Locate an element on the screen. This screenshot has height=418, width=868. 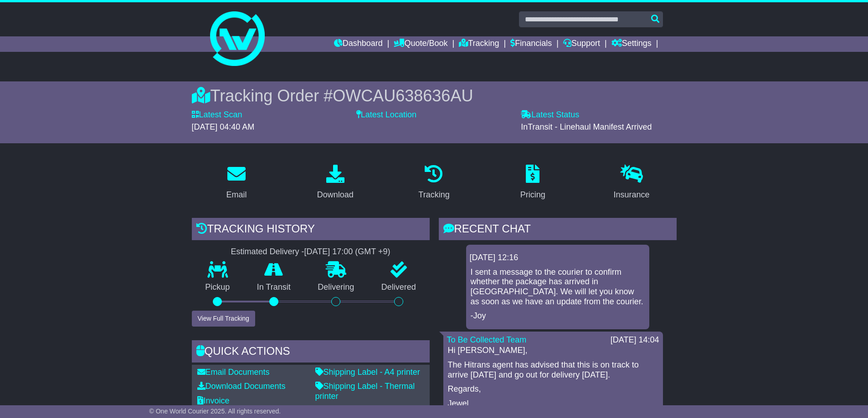
a: Email Documents is located at coordinates (233, 373).